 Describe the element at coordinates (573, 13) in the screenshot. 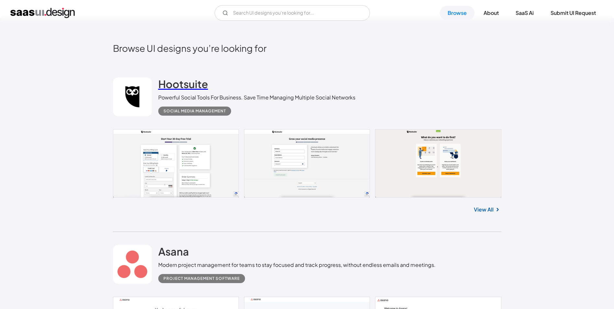

I see `a: Submit UI Request` at that location.